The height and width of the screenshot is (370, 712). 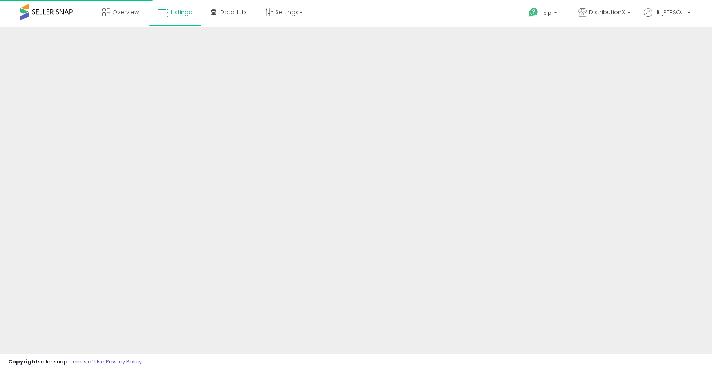 I want to click on span: Help, so click(x=546, y=13).